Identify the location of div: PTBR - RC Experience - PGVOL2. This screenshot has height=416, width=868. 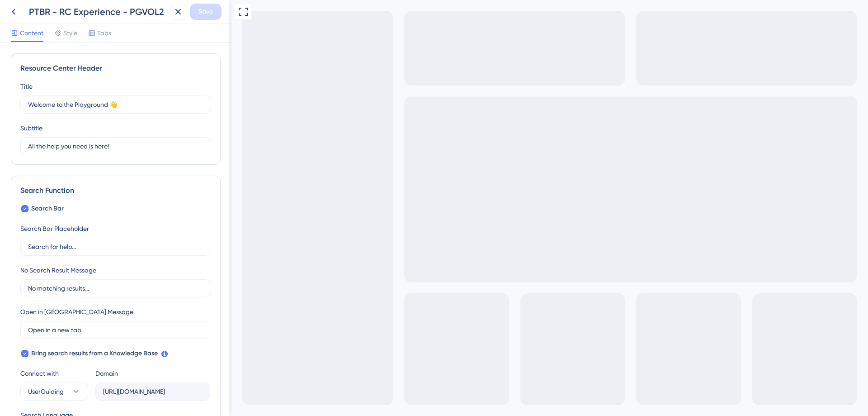
(97, 12).